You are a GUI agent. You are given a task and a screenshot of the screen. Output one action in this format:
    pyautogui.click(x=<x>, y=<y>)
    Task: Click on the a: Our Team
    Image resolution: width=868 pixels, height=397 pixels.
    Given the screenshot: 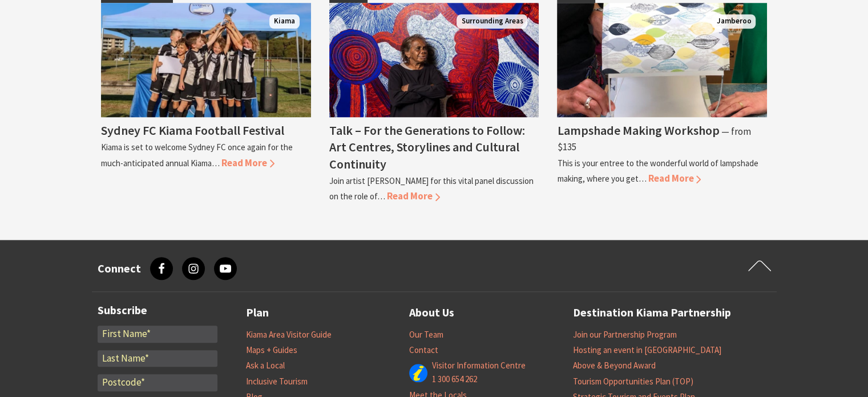 What is the action you would take?
    pyautogui.click(x=427, y=335)
    